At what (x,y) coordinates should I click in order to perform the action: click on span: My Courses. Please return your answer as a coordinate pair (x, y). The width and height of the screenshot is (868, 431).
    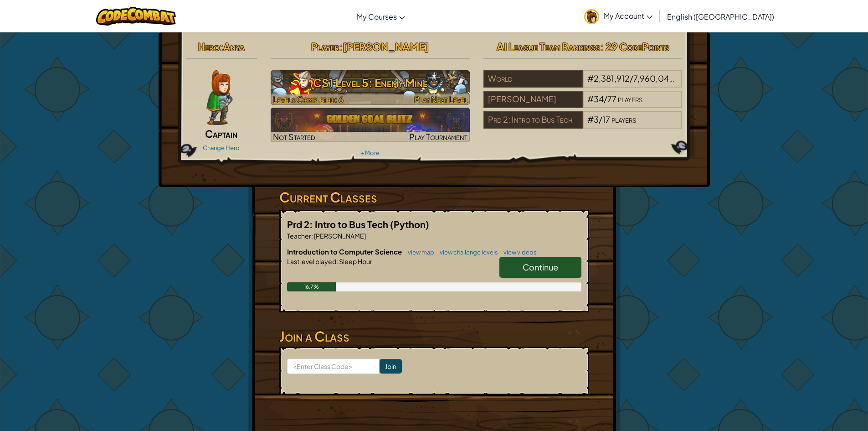
    Looking at the image, I should click on (377, 16).